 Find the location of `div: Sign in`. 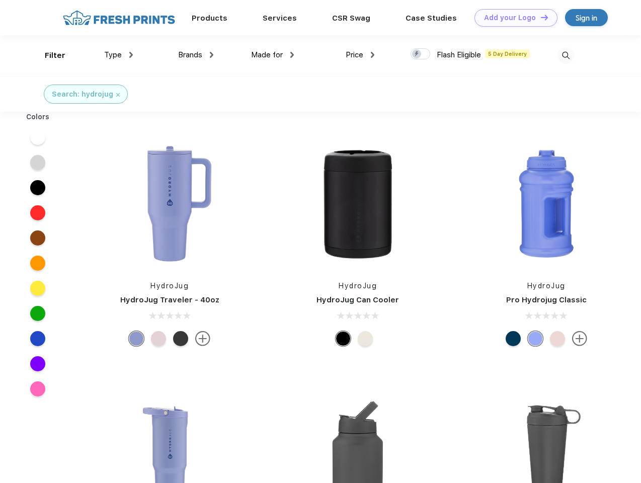

div: Sign in is located at coordinates (586, 18).